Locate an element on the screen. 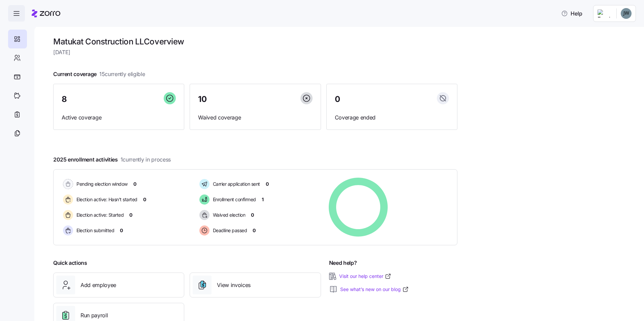 The height and width of the screenshot is (321, 644). span: 10 is located at coordinates (202, 99).